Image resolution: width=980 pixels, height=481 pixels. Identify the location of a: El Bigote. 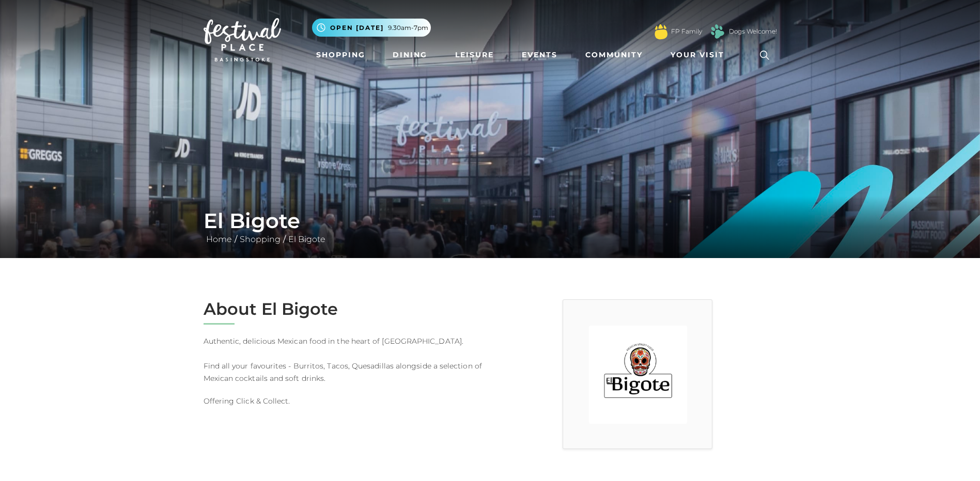
(307, 239).